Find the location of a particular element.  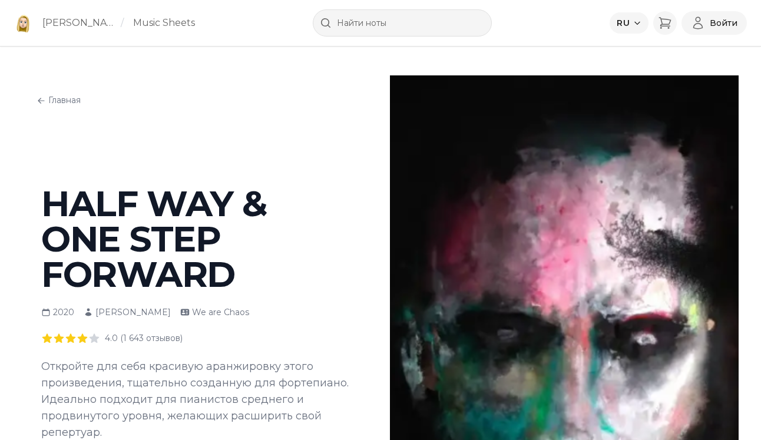

span: HALF WAY & ONE STEP FORWARD is located at coordinates (154, 238).